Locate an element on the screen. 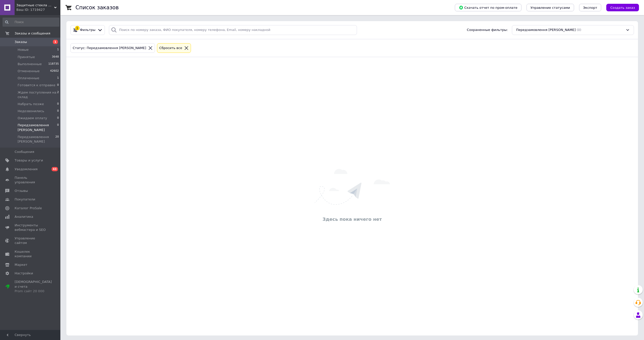 This screenshot has width=644, height=340. span: Маркет is located at coordinates (21, 265).